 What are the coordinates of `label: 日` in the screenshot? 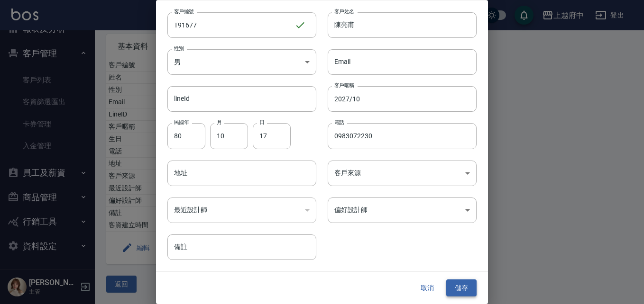 It's located at (262, 122).